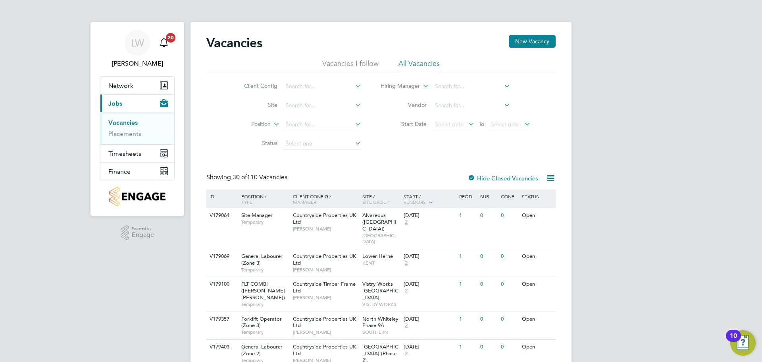  Describe the element at coordinates (221, 215) in the screenshot. I see `div: V179064` at that location.